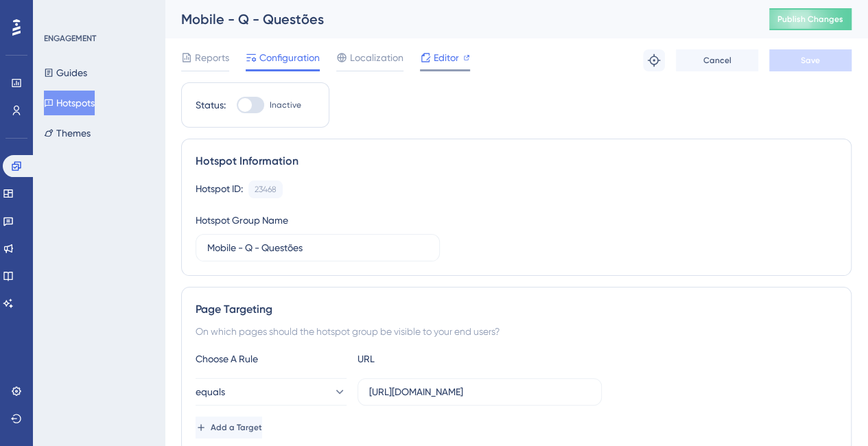 The height and width of the screenshot is (446, 868). What do you see at coordinates (810, 20) in the screenshot?
I see `button: Publish Changes` at bounding box center [810, 20].